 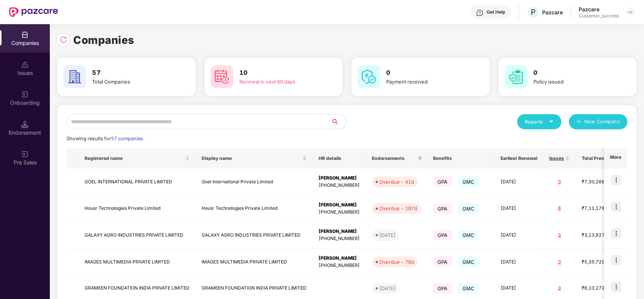 I want to click on img: svg+xml;base64,PHN2ZyBpZD0iSXNzdWVzX2Rpc2FibGVkIiB4bWxucz0iaHR0cDovL3d3dy53My5vcmcvMjAwMC9zdmciIH..., so click(x=25, y=65).